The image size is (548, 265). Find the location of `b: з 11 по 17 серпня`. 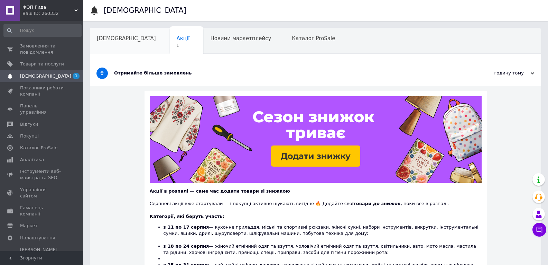

b: з 11 по 17 серпня is located at coordinates (186, 227).